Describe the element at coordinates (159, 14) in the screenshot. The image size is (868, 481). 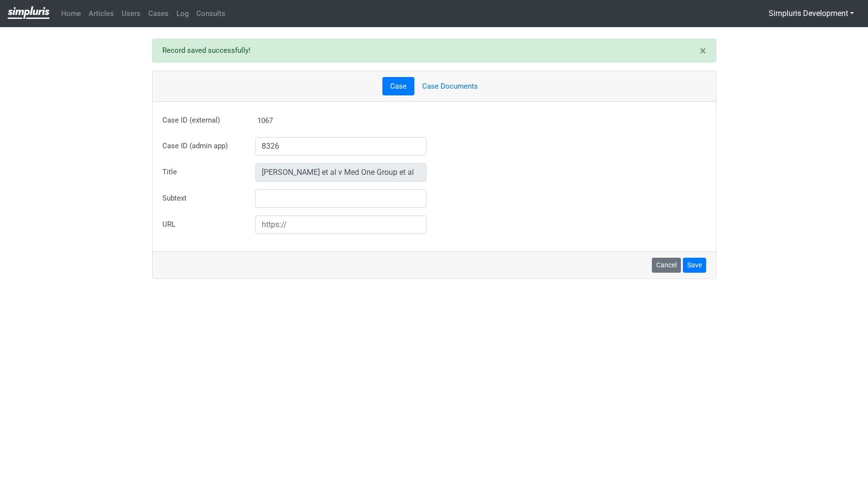
I see `a: Cases` at that location.